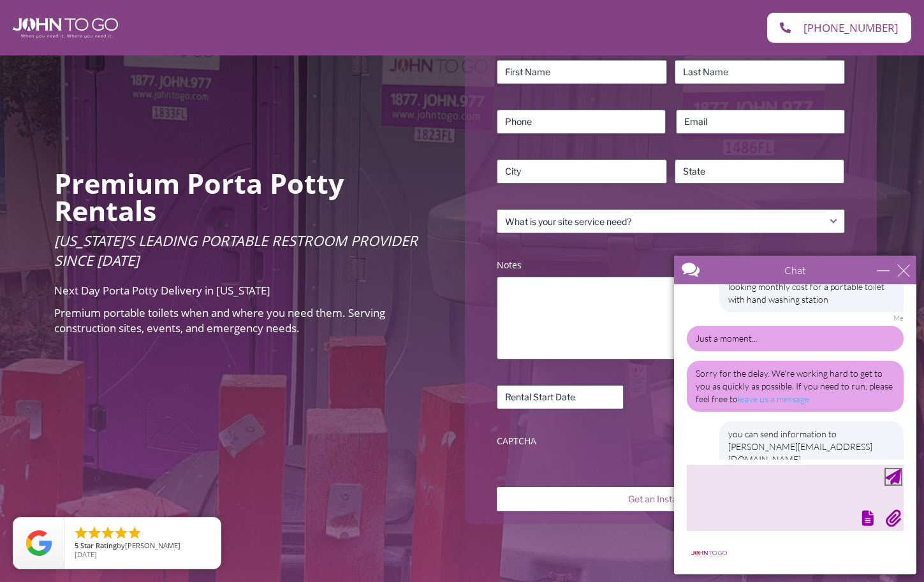  What do you see at coordinates (227, 270) in the screenshot?
I see `div: Attach file` at bounding box center [227, 270].